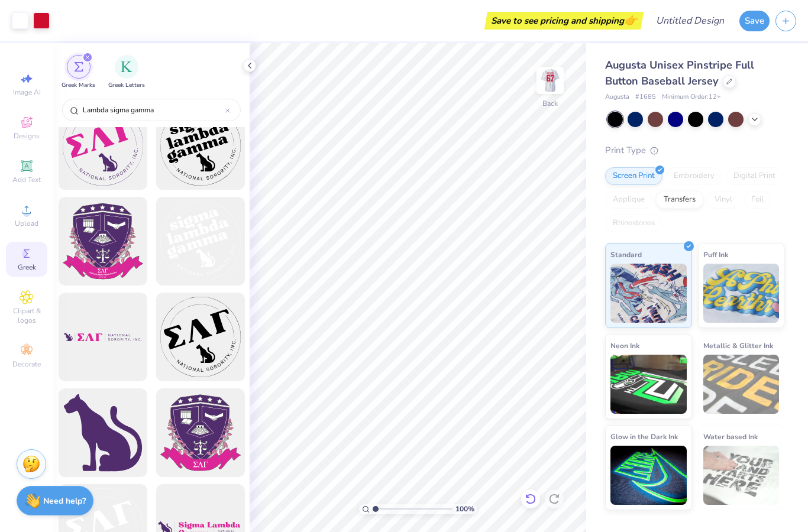  I want to click on div: filter for Greek Marks, so click(78, 72).